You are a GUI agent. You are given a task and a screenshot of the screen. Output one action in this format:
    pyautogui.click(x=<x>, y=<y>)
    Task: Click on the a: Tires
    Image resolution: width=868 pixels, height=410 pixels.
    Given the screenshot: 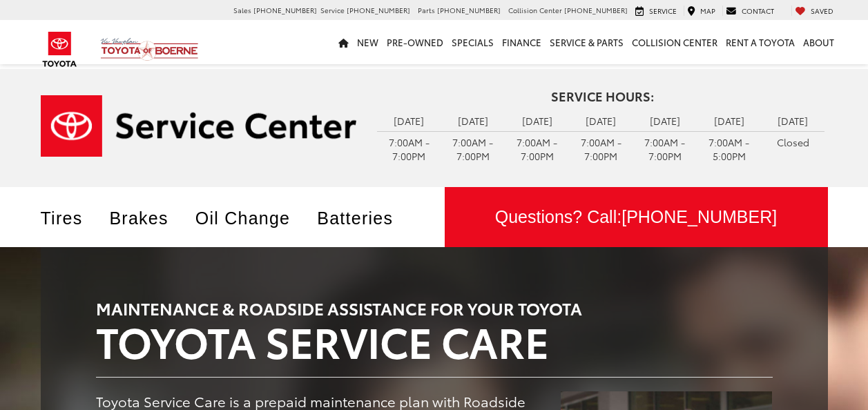 What is the action you would take?
    pyautogui.click(x=71, y=219)
    